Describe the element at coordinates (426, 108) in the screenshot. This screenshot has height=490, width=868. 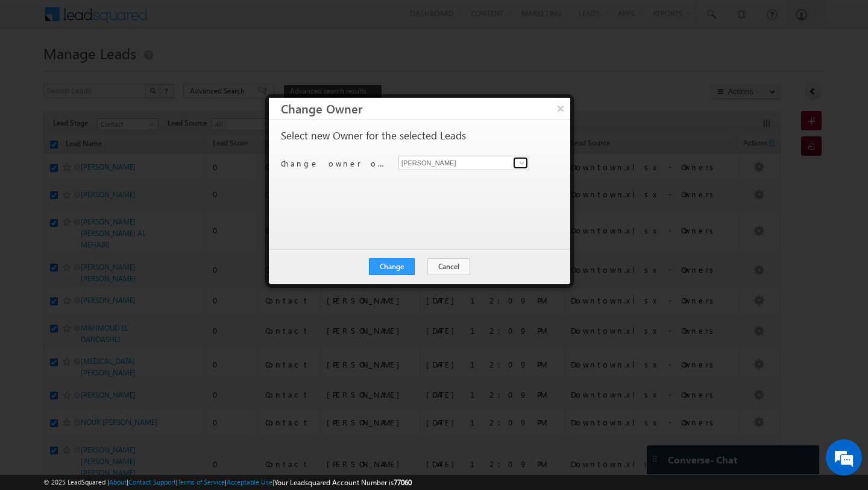
I see `h3: Change Owner` at that location.